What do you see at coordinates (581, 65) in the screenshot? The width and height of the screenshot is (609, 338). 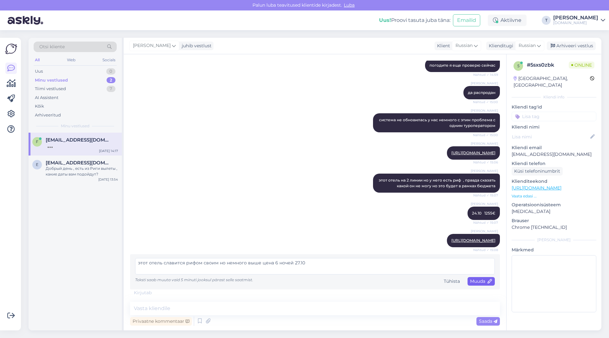 I see `span: Online` at bounding box center [581, 65].